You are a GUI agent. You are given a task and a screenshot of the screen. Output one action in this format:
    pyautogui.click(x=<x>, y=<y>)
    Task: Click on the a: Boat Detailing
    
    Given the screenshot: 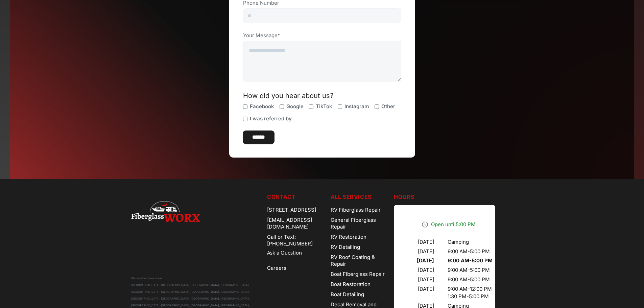 What is the action you would take?
    pyautogui.click(x=360, y=295)
    